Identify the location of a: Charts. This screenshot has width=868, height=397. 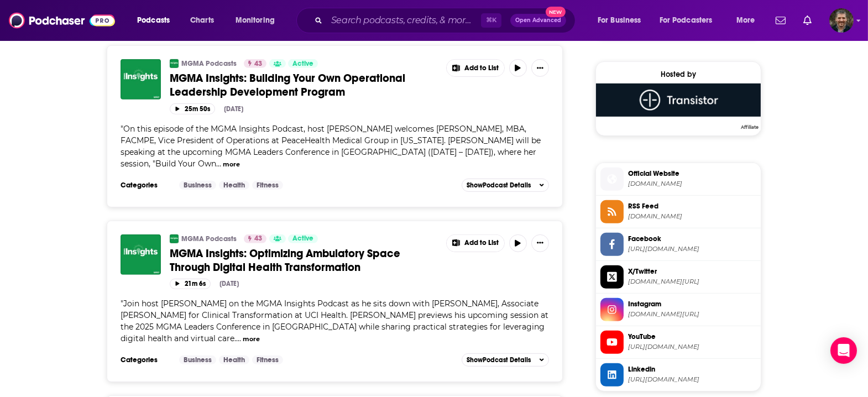
(202, 20).